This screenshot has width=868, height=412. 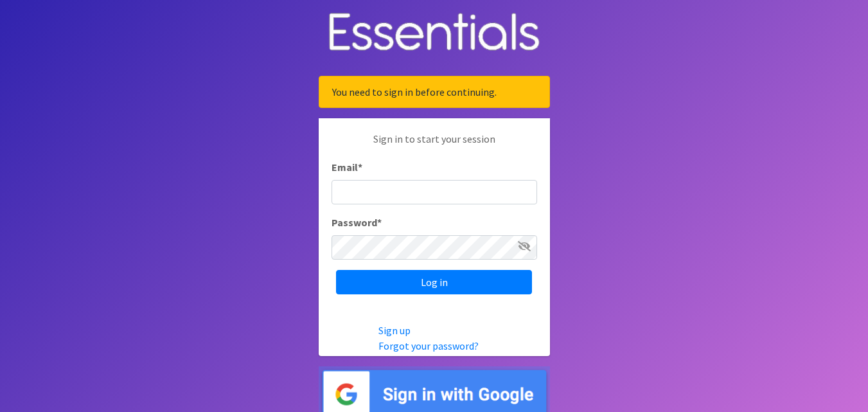 I want to click on label: Email, so click(x=347, y=167).